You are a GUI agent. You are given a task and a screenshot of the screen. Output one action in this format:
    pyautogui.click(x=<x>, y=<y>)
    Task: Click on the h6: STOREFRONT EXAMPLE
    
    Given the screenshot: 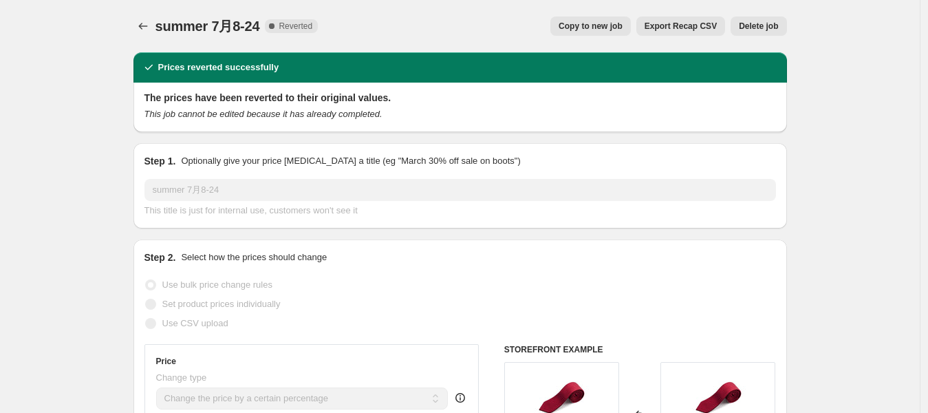 What is the action you would take?
    pyautogui.click(x=640, y=350)
    